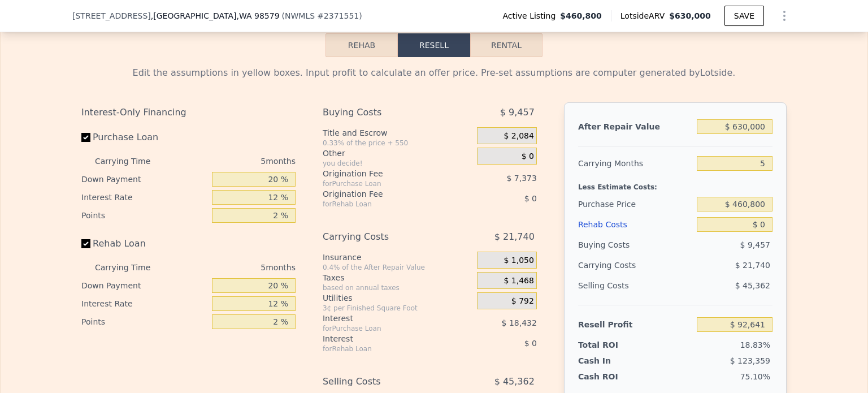 The width and height of the screenshot is (868, 393). Describe the element at coordinates (507, 45) in the screenshot. I see `button: Rental` at that location.